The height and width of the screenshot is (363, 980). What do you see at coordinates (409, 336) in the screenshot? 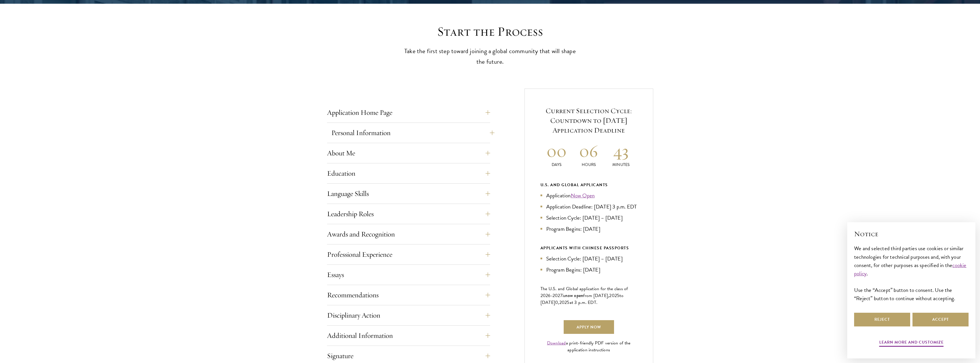
I see `button: Additional Information` at bounding box center [409, 336].